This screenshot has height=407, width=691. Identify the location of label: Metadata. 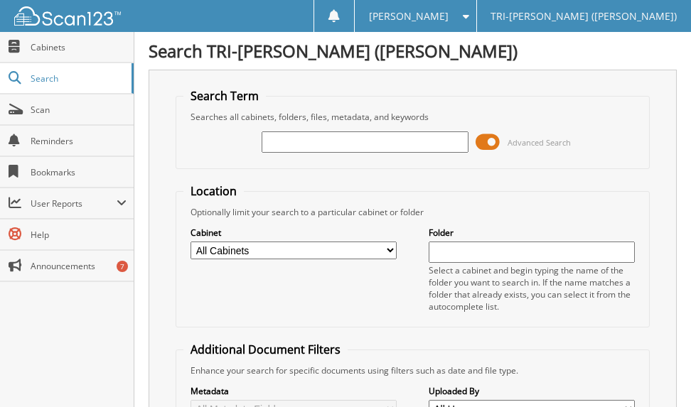
(294, 391).